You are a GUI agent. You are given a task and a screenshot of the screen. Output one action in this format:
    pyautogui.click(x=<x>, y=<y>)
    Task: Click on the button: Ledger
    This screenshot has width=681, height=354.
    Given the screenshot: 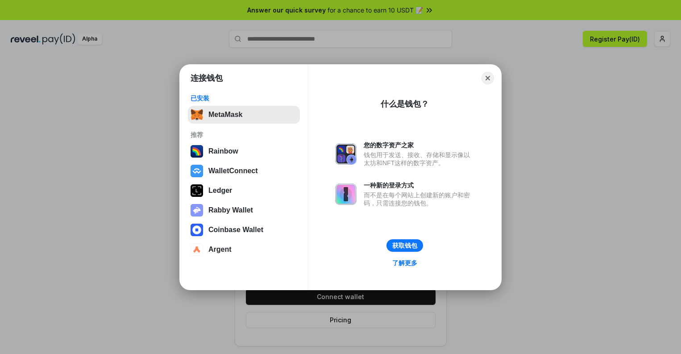 What is the action you would take?
    pyautogui.click(x=244, y=191)
    